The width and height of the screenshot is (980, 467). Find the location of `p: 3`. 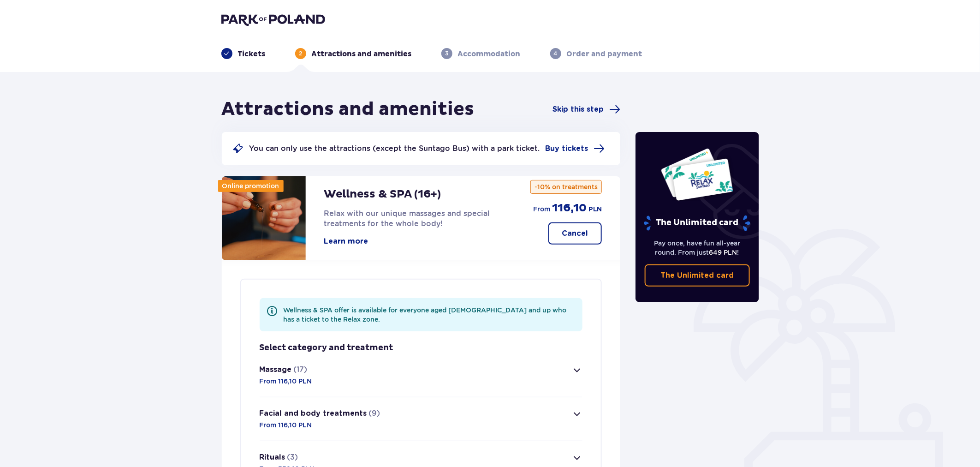

p: 3 is located at coordinates (446, 53).